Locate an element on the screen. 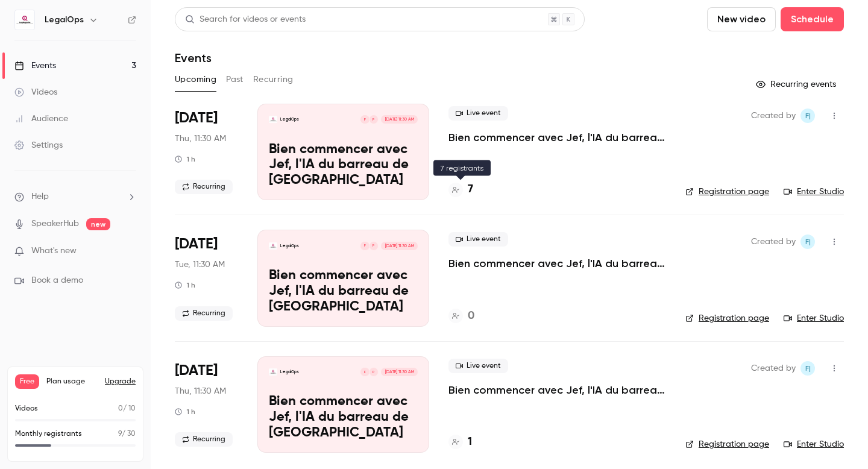 This screenshot has width=868, height=469. p: / 10 is located at coordinates (127, 409).